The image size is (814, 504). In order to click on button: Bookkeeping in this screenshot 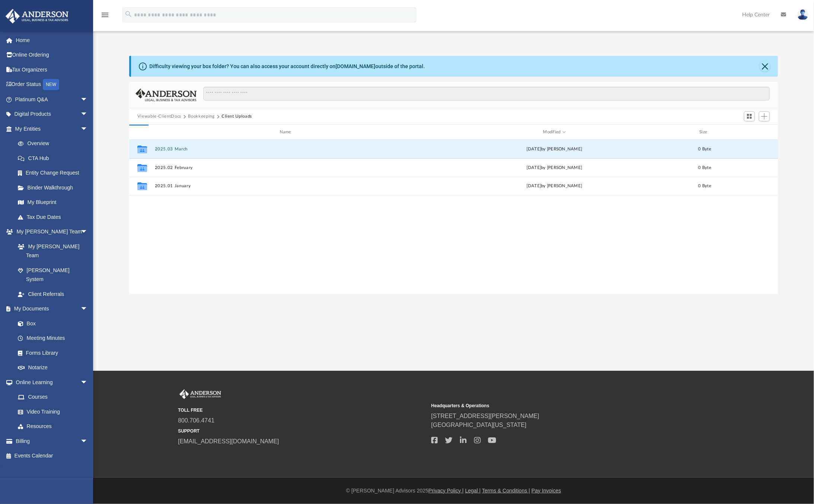, I will do `click(201, 116)`.